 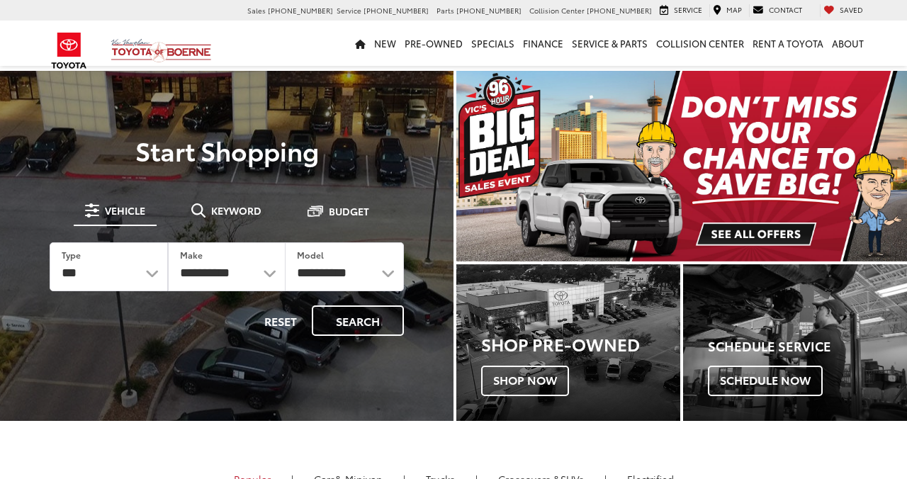 I want to click on img: Big Deal Sales Event, so click(x=682, y=166).